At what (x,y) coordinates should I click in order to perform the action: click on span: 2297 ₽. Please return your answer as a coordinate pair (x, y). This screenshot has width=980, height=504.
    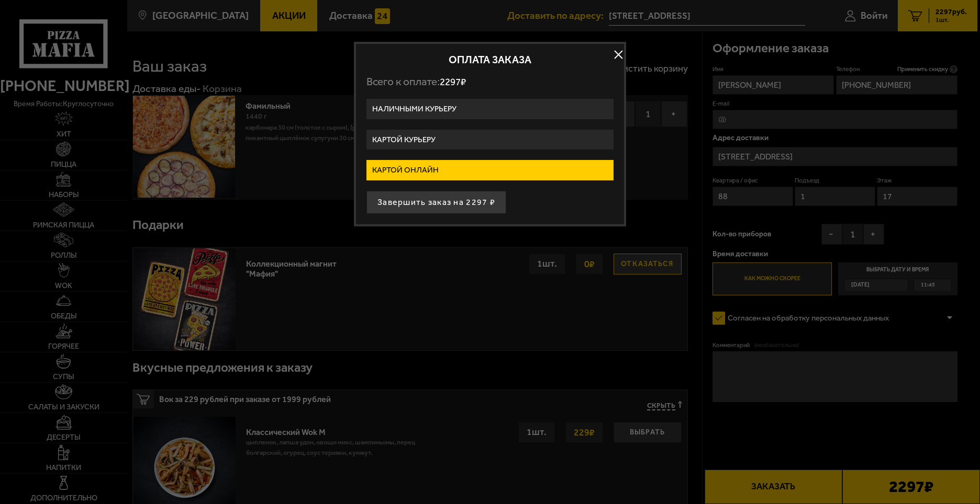
    Looking at the image, I should click on (453, 82).